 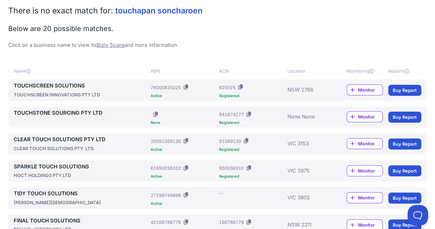 What do you see at coordinates (166, 222) in the screenshot?
I see `div: 42166786778` at bounding box center [166, 222].